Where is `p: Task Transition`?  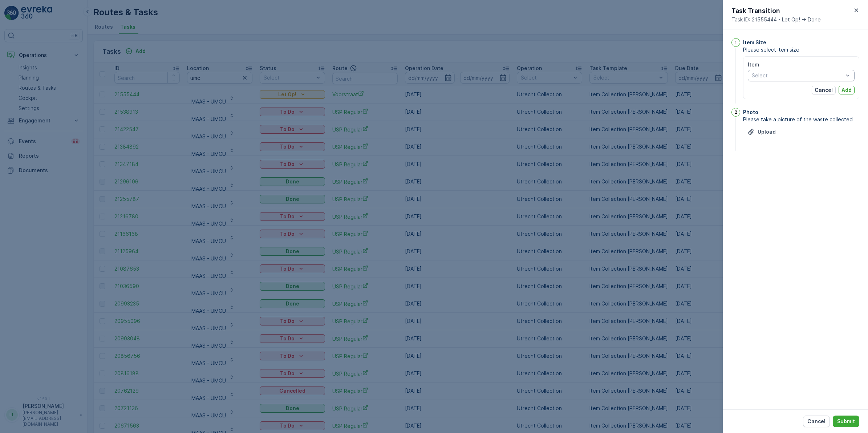
p: Task Transition is located at coordinates (776, 11).